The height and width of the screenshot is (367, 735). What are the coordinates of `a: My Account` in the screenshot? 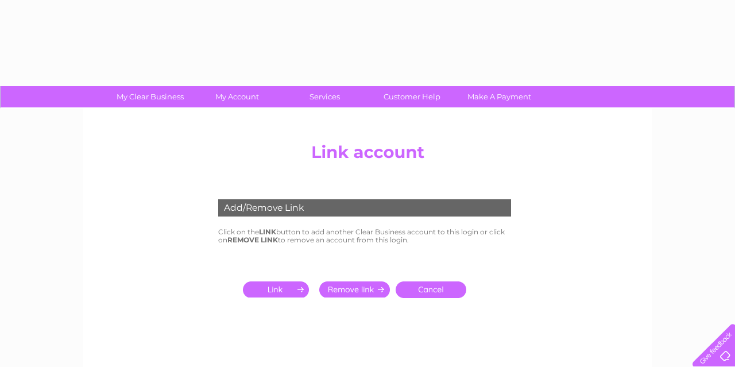 It's located at (237, 96).